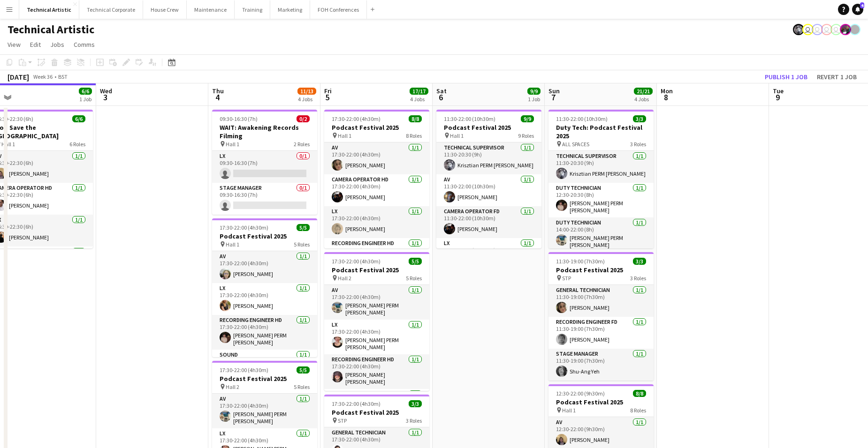 The width and height of the screenshot is (868, 448). What do you see at coordinates (489, 179) in the screenshot?
I see `app-job-card: 11:30-22:00 (10h30m)9/9Podcast Festival 2025 Hall 19 RolesTechnical Supervisor1/111:30-20:30 (9h)...` at bounding box center [489, 179].